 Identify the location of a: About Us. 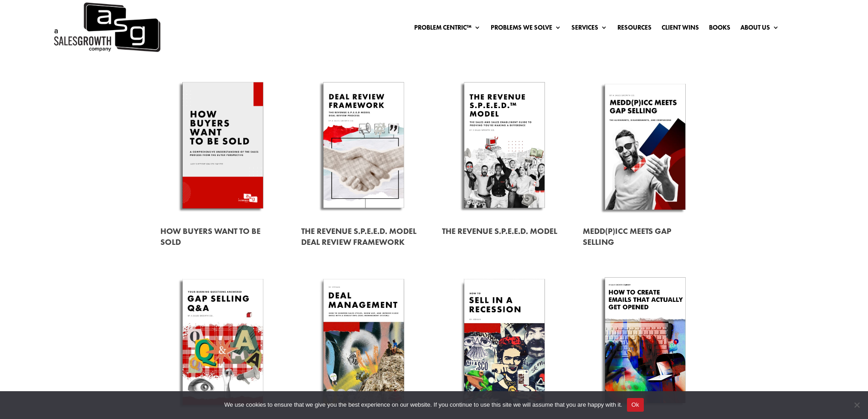
(759, 29).